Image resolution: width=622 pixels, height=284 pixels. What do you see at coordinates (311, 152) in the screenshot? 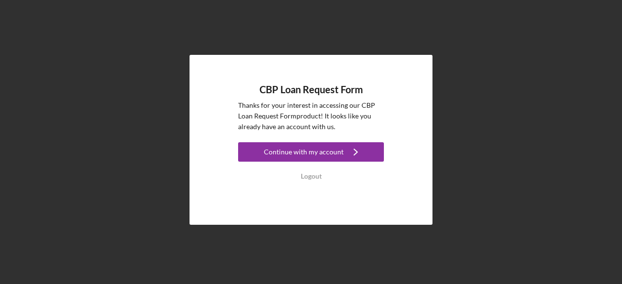
I see `button: Continue with my account` at bounding box center [311, 152].